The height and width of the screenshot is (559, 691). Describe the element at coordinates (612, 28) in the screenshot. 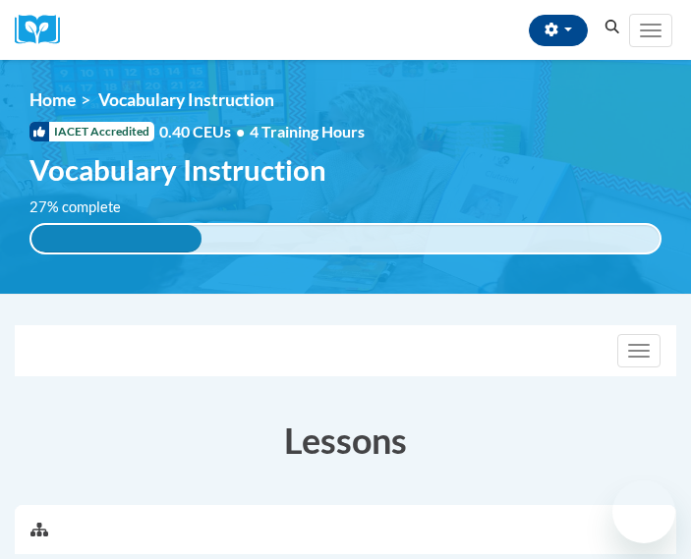

I see `button: Search` at that location.